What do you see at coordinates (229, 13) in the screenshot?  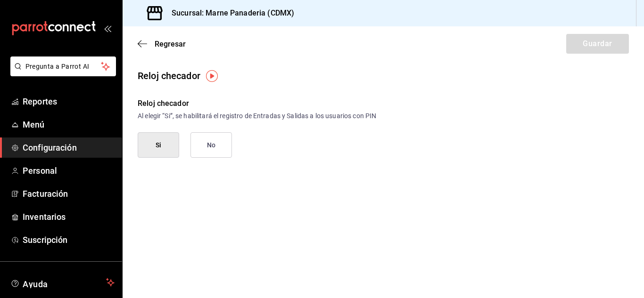 I see `h3: Sucursal: Marne Panaderia (CDMX)` at bounding box center [229, 13].